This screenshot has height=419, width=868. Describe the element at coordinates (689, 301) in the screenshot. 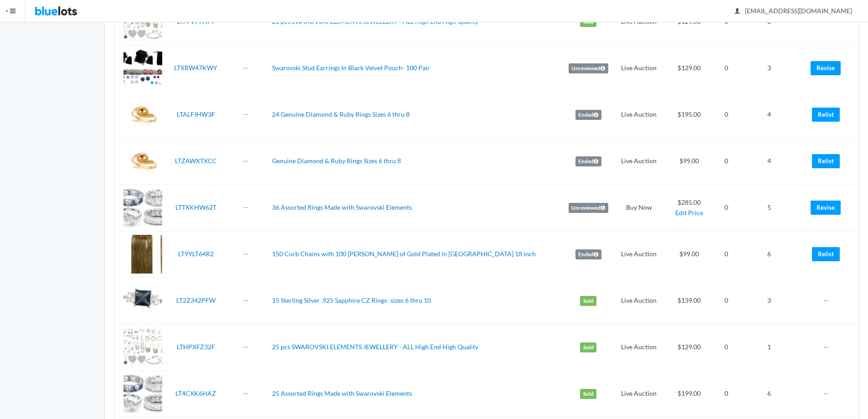

I see `td: $139.00` at that location.